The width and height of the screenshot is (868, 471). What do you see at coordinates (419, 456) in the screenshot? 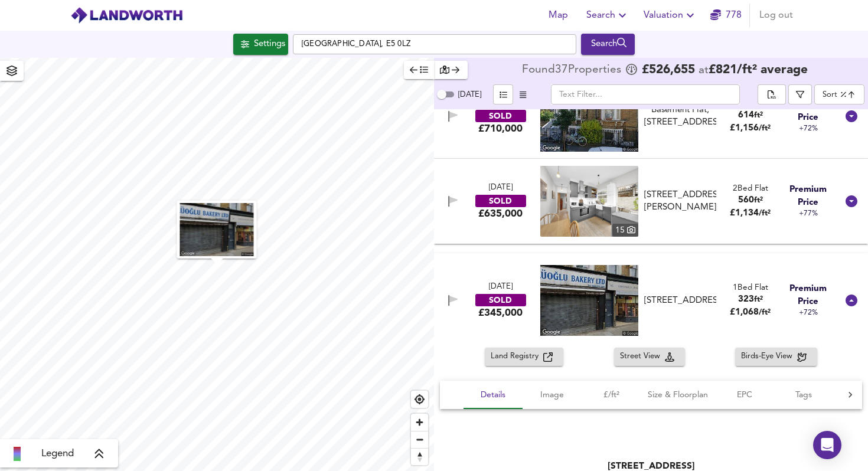
I see `button: Reset bearing to north` at bounding box center [419, 456].